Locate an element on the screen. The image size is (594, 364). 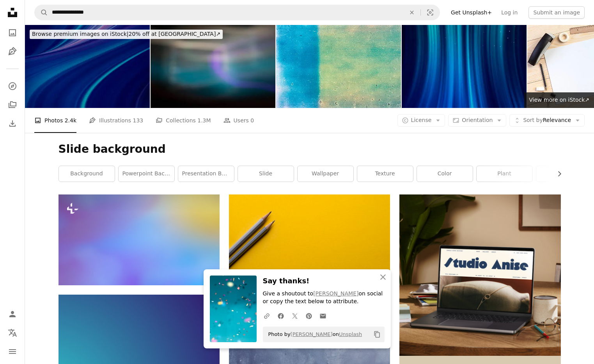
a: View more on iStock↗ is located at coordinates (559, 100).